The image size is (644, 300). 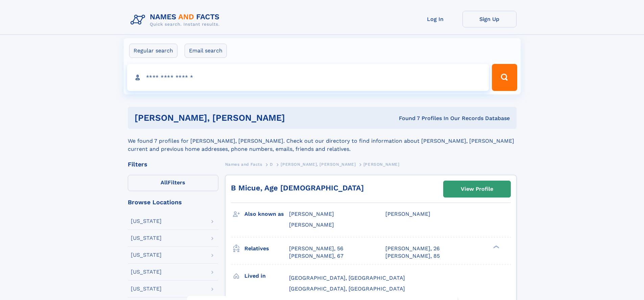 I want to click on h3: Lived in, so click(x=267, y=275).